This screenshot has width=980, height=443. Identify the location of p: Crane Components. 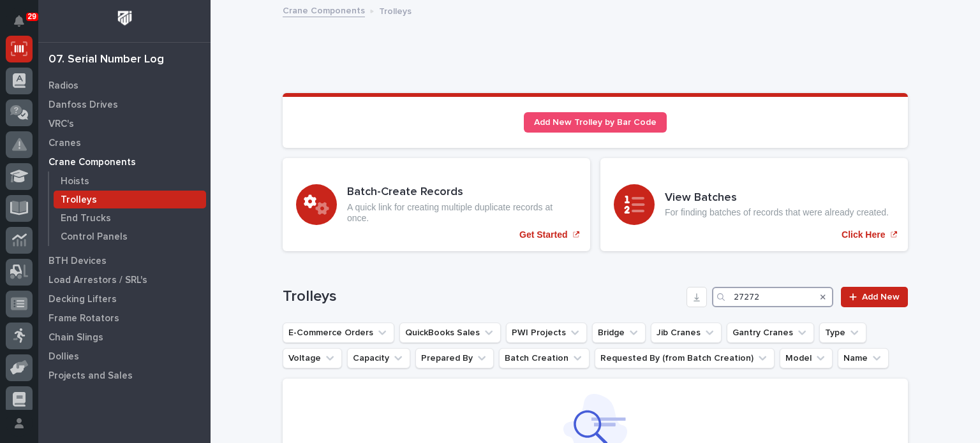
(92, 163).